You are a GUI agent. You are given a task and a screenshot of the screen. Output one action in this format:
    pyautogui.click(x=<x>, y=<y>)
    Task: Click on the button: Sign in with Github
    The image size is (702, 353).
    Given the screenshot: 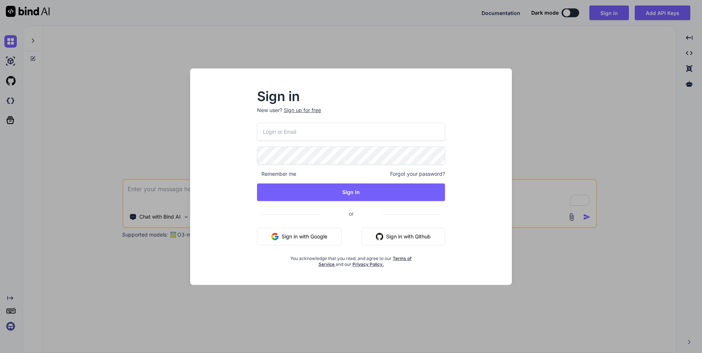 What is the action you would take?
    pyautogui.click(x=403, y=236)
    